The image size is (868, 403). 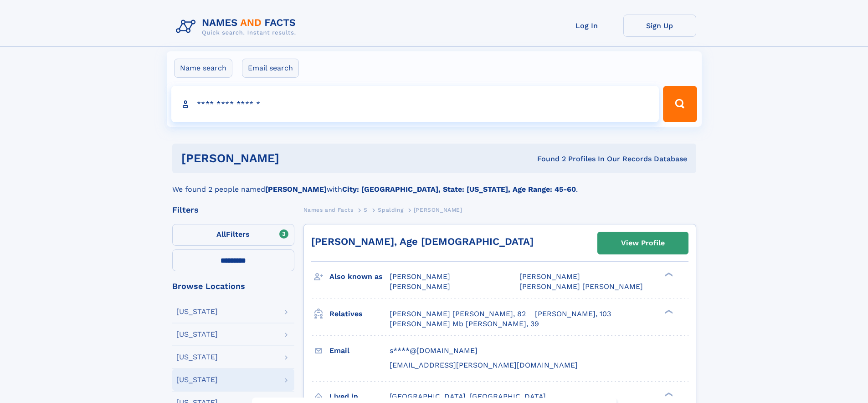 What do you see at coordinates (415, 104) in the screenshot?
I see `input: search input` at bounding box center [415, 104].